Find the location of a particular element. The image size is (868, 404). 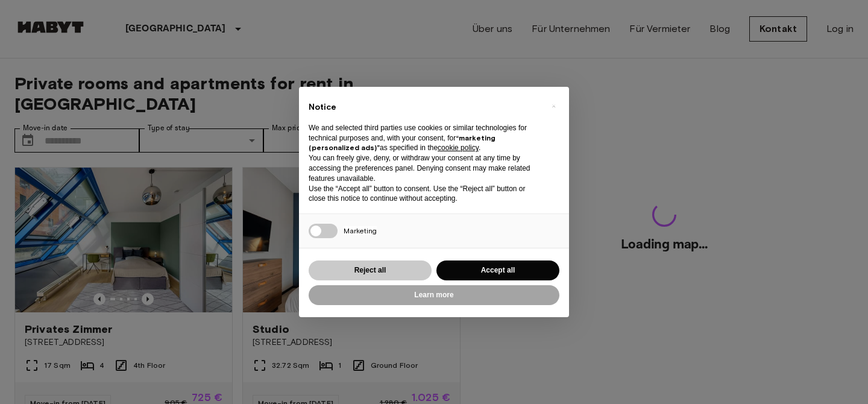

button: Accept all is located at coordinates (498, 270).